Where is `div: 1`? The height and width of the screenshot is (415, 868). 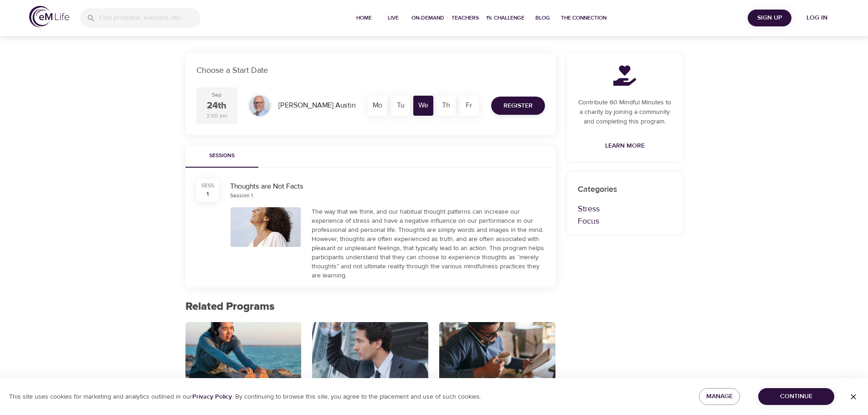
div: 1 is located at coordinates (207, 194).